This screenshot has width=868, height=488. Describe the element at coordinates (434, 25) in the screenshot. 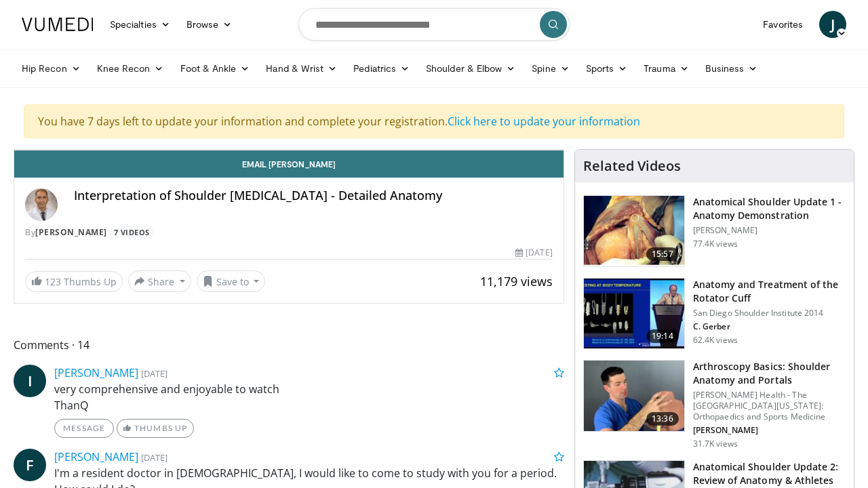

I see `input: Search topics, interventions` at that location.